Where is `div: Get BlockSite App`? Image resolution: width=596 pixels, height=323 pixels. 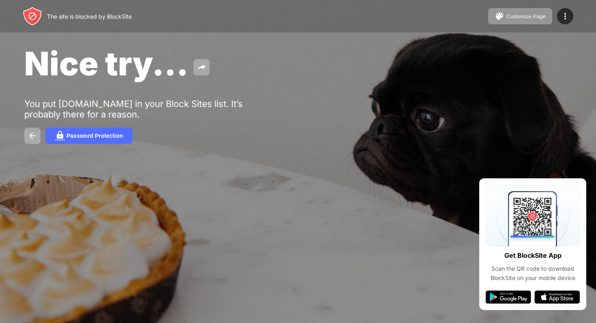
div: Get BlockSite App is located at coordinates (533, 255).